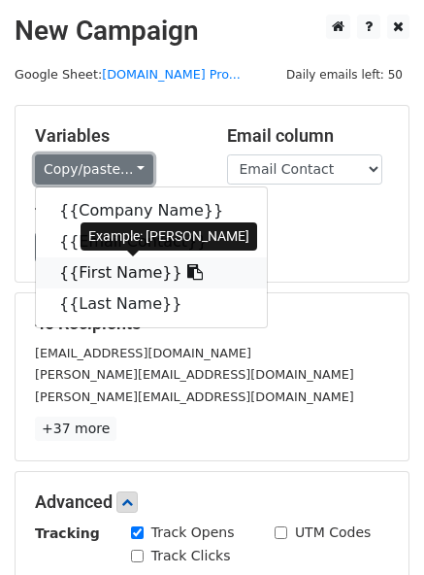 The image size is (424, 575). I want to click on span: Daily emails left: 50, so click(345, 75).